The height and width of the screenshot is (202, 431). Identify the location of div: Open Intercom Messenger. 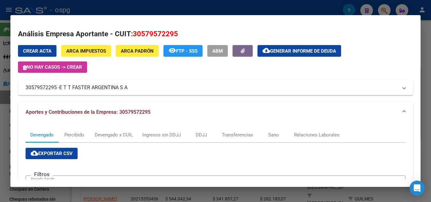
(417, 188).